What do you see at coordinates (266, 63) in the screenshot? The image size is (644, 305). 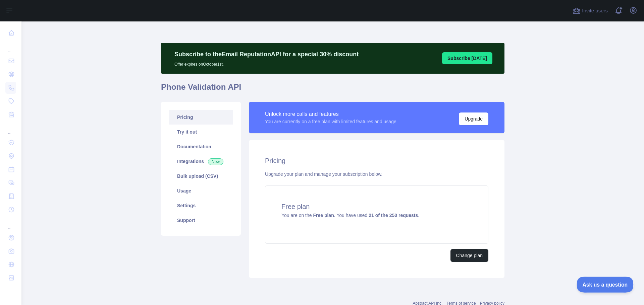 I see `p: Offer expires on October 1st.` at bounding box center [266, 63].